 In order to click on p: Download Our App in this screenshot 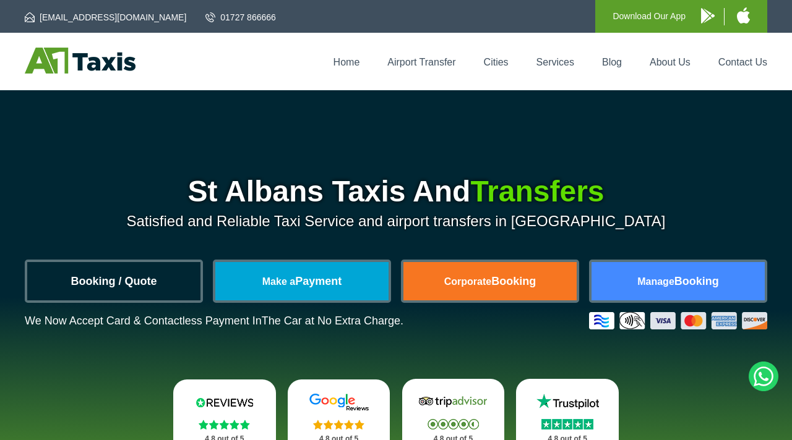, I will do `click(649, 16)`.